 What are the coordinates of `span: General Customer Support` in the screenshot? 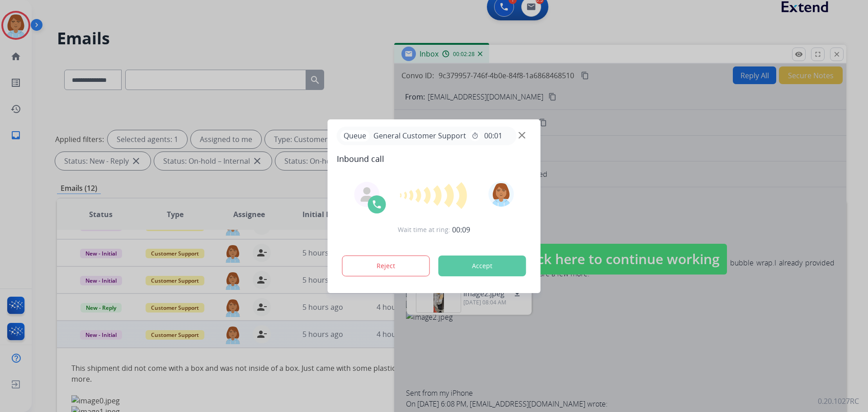 It's located at (419, 136).